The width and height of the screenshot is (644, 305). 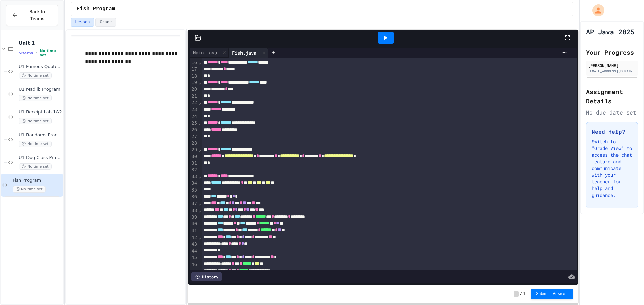 I want to click on div: 29, so click(x=193, y=150).